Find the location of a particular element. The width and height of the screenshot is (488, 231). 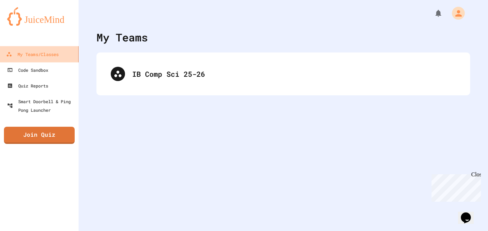

div: Code Sandbox is located at coordinates (27, 70).